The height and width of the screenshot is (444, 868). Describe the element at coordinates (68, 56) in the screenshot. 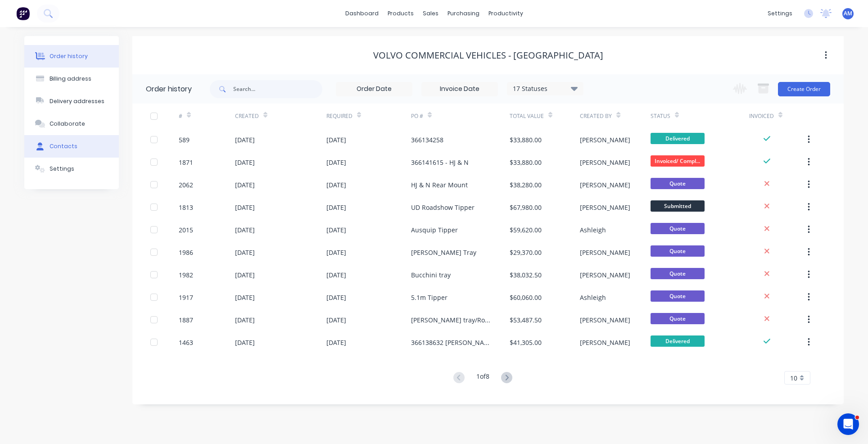

I see `div: Order history` at that location.